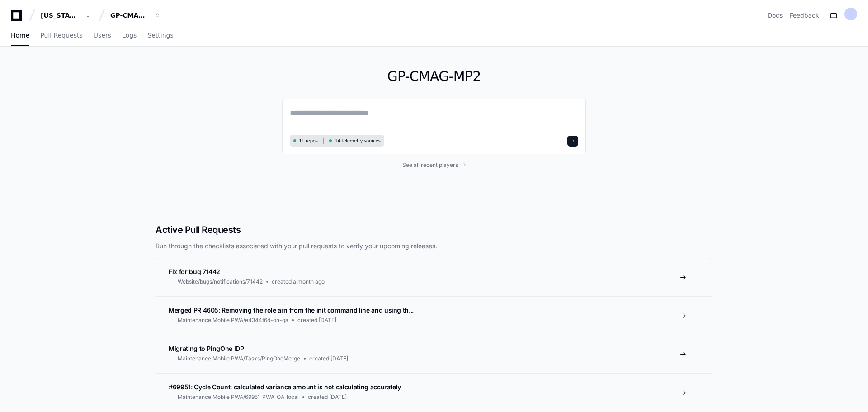 This screenshot has width=868, height=412. I want to click on a: Logs, so click(130, 35).